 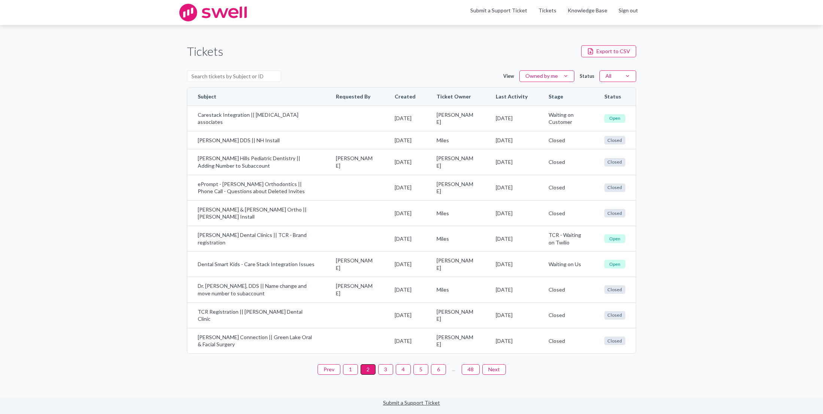 I want to click on button: Next, so click(x=494, y=370).